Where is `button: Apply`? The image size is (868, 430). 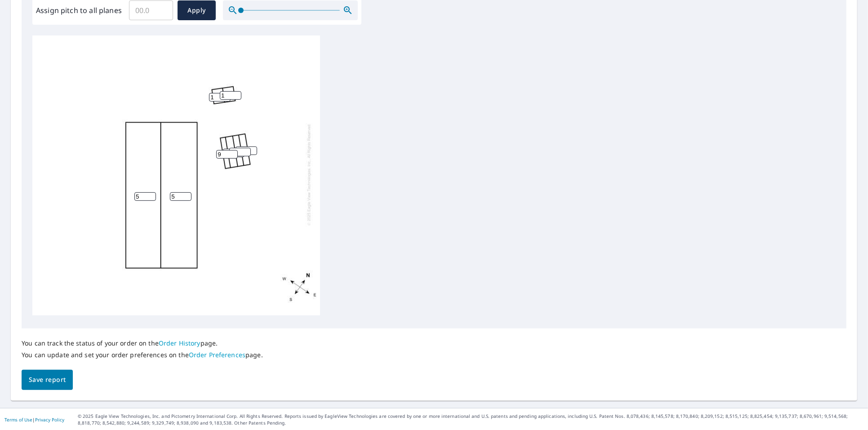 button: Apply is located at coordinates (197, 11).